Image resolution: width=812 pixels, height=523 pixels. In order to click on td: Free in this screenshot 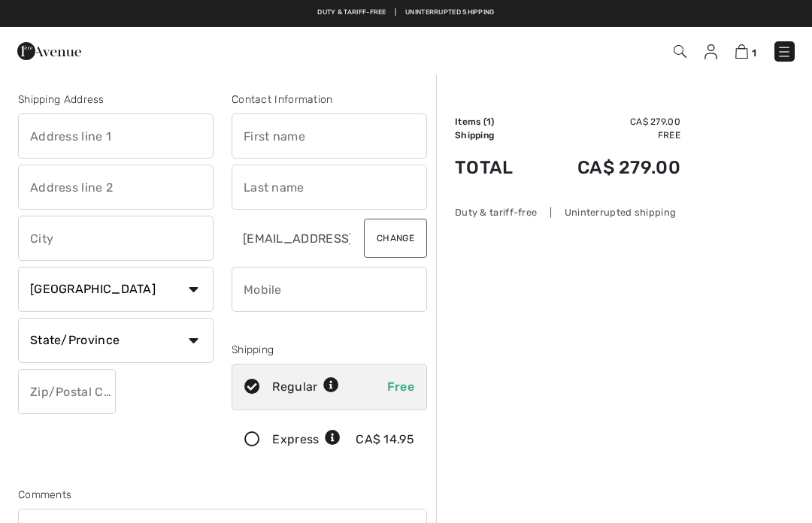, I will do `click(608, 135)`.